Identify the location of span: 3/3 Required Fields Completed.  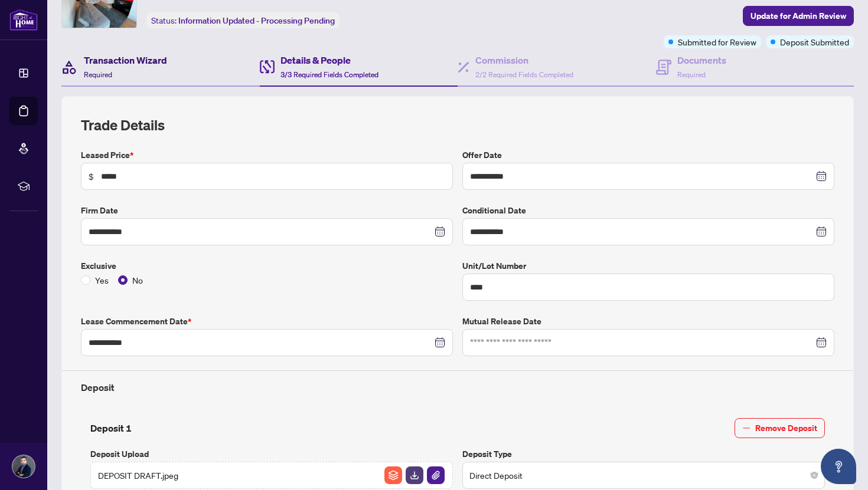
(329, 74).